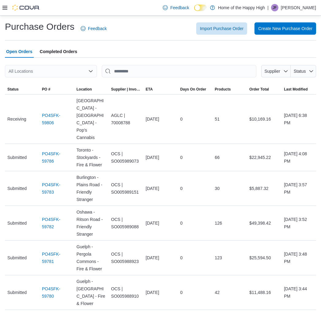  What do you see at coordinates (296, 89) in the screenshot?
I see `span: Last Modified` at bounding box center [296, 89].